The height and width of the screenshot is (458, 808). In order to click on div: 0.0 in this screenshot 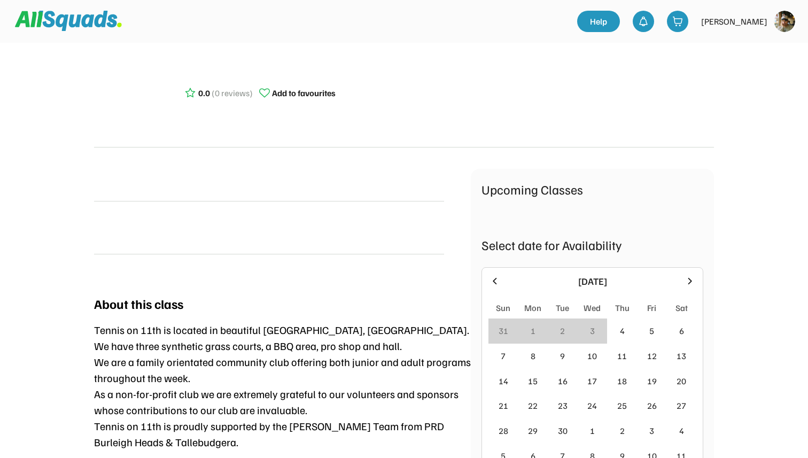, I will do `click(204, 93)`.